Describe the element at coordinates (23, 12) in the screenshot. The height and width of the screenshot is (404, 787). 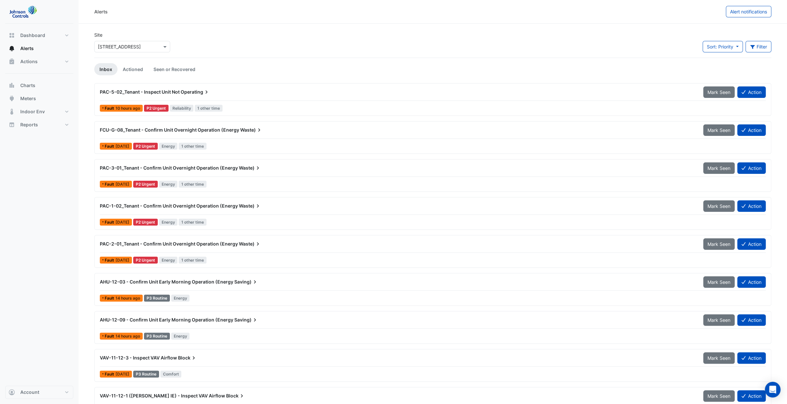
I see `img: Company Logo` at that location.